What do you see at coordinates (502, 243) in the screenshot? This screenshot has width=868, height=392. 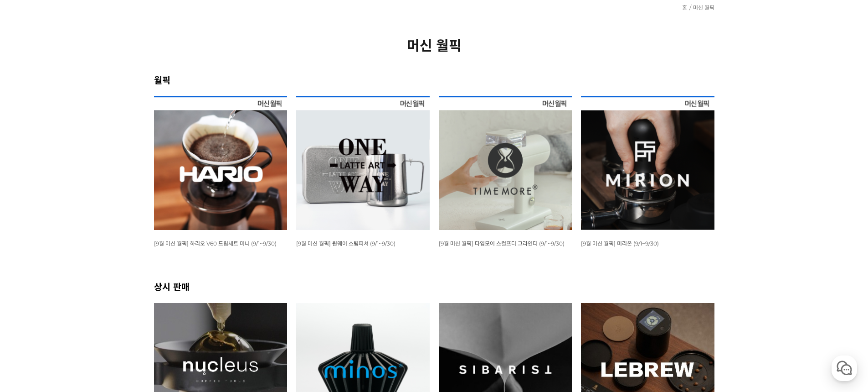 I see `span: [9월 머신 월픽] 타임모어 스컬프터 그라인더 (9/1~9/30)` at bounding box center [502, 243].